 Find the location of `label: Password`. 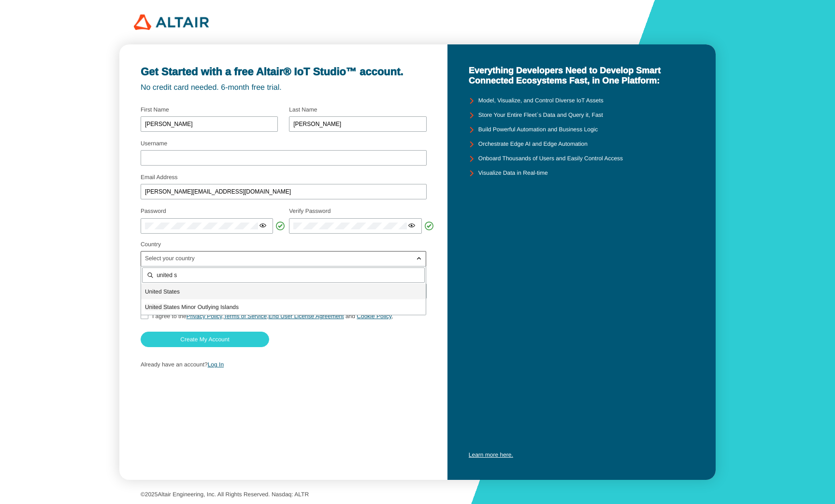

label: Password is located at coordinates (153, 211).